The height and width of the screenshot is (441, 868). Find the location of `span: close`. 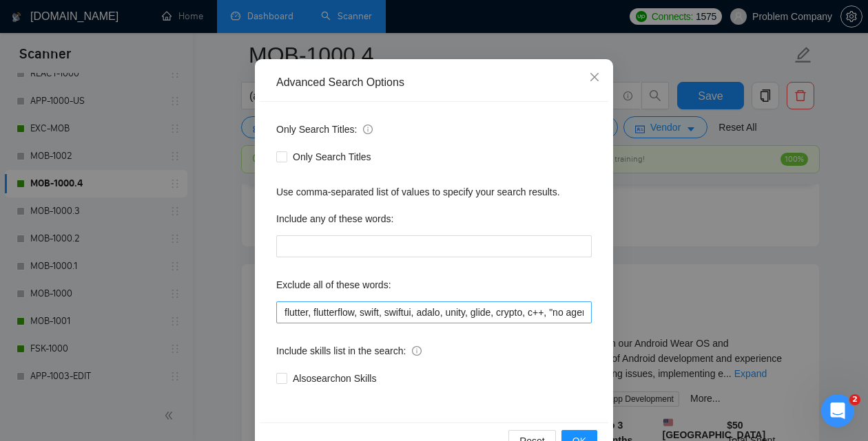

span: close is located at coordinates (595, 77).